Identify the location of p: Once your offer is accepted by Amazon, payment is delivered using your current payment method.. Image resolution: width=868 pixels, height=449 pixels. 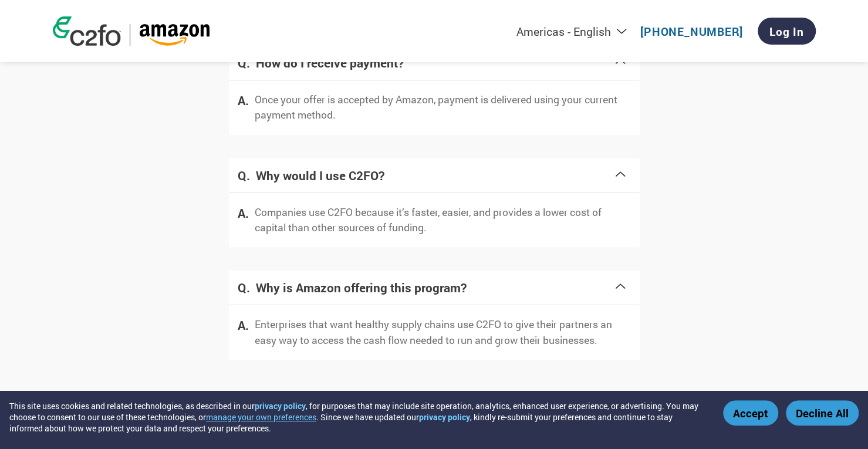
(443, 107).